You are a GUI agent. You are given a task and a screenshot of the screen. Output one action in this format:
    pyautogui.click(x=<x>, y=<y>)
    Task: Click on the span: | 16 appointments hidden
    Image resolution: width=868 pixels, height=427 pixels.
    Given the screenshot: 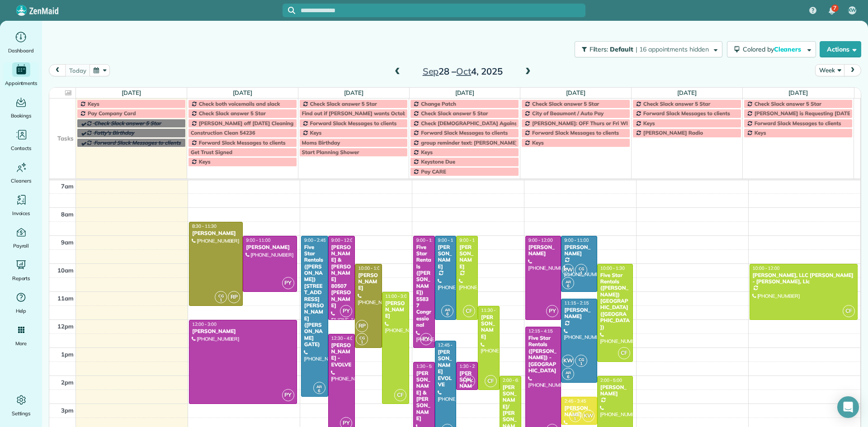 What is the action you would take?
    pyautogui.click(x=672, y=49)
    